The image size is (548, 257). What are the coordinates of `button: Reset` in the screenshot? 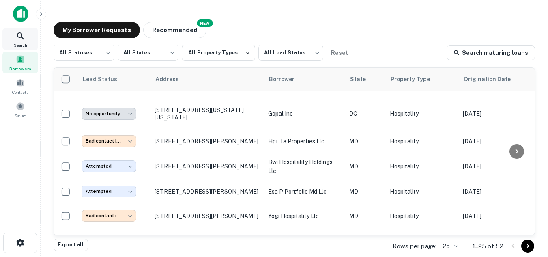 It's located at (340, 53).